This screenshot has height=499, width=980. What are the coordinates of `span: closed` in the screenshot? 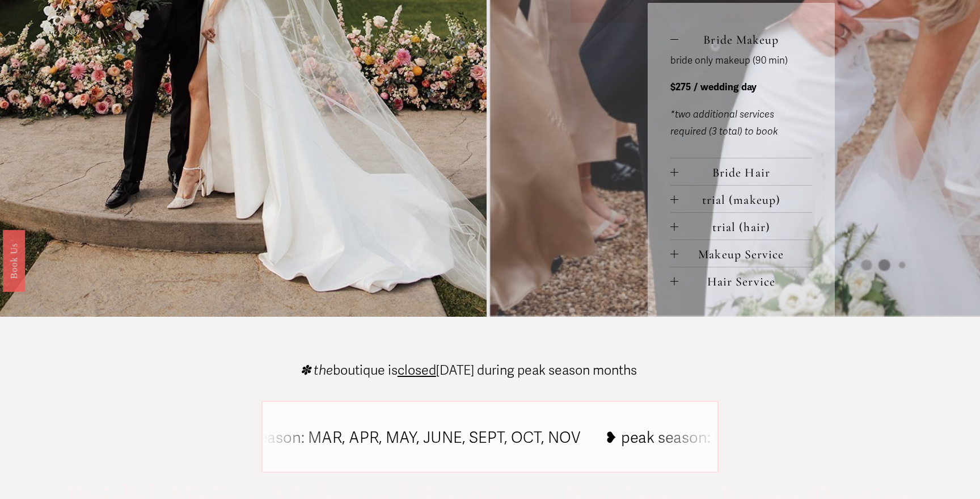 It's located at (417, 370).